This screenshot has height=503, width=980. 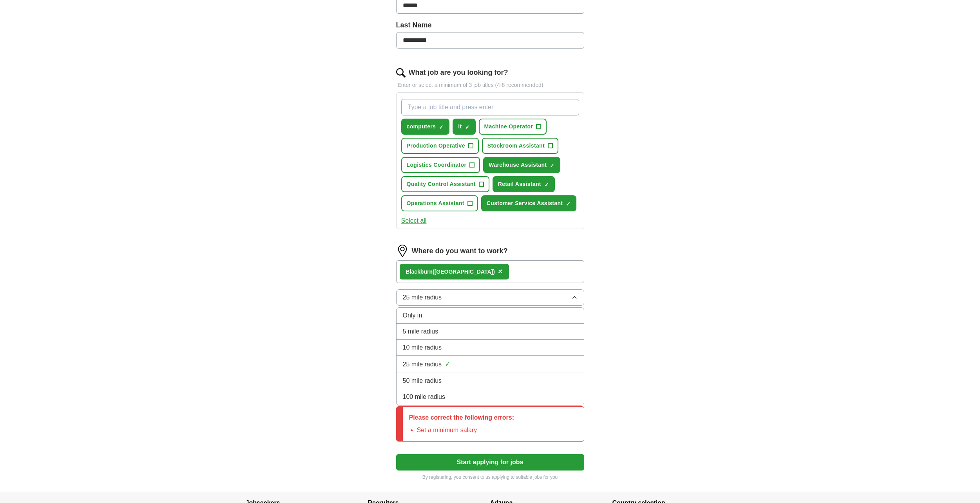 What do you see at coordinates (509, 126) in the screenshot?
I see `span: Machine Operator` at bounding box center [509, 126].